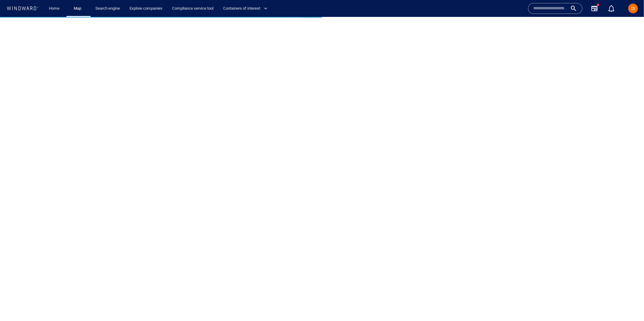 The width and height of the screenshot is (644, 321). What do you see at coordinates (146, 8) in the screenshot?
I see `a: Explore companies` at bounding box center [146, 8].